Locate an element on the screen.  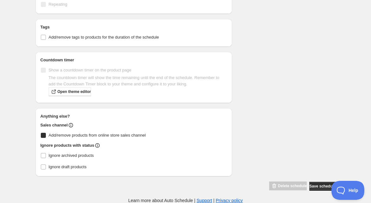
h2: Countdown timer is located at coordinates (134, 60).